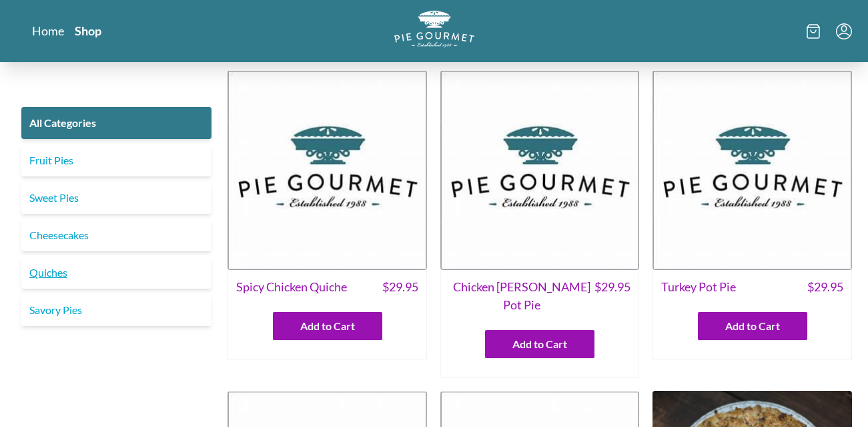 The height and width of the screenshot is (427, 868). I want to click on span: Spicy Chicken Quiche, so click(292, 286).